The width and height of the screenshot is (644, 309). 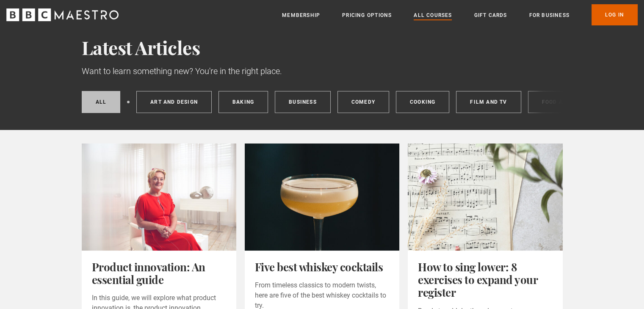 What do you see at coordinates (366, 15) in the screenshot?
I see `a: Pricing Options` at bounding box center [366, 15].